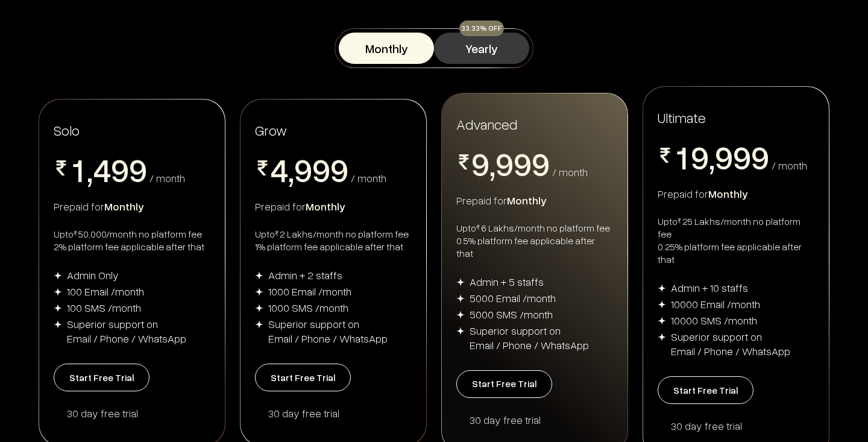 The width and height of the screenshot is (868, 442). I want to click on div: Upto 2 Lakhs/month no platform fee 1% platform fee applicable after that, so click(334, 240).